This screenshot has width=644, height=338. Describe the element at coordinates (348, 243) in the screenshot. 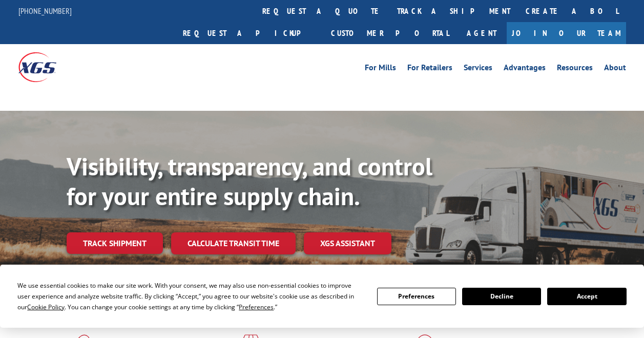

I see `a: XGS ASSISTANT` at that location.